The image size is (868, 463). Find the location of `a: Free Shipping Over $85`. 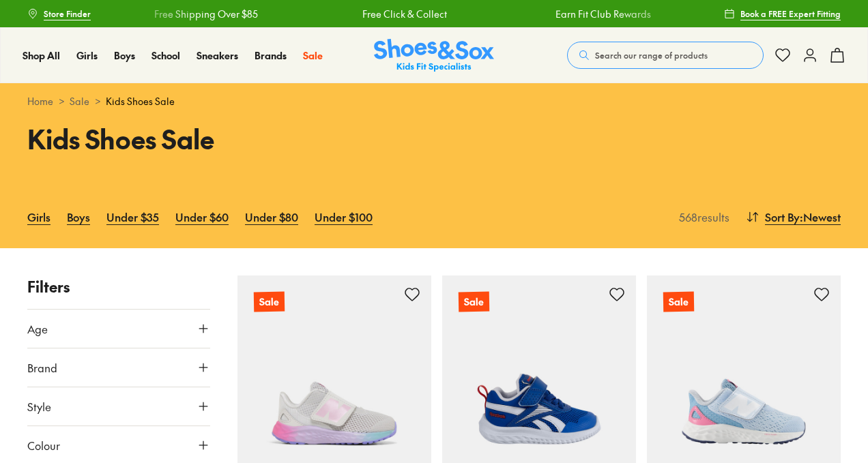

a: Free Shipping Over $85 is located at coordinates (186, 14).